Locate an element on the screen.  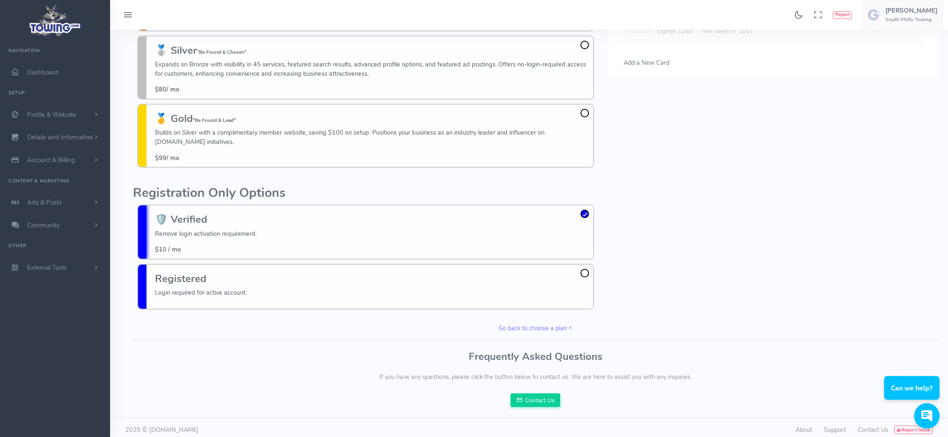
h3: 🥈 Silver is located at coordinates (372, 50).